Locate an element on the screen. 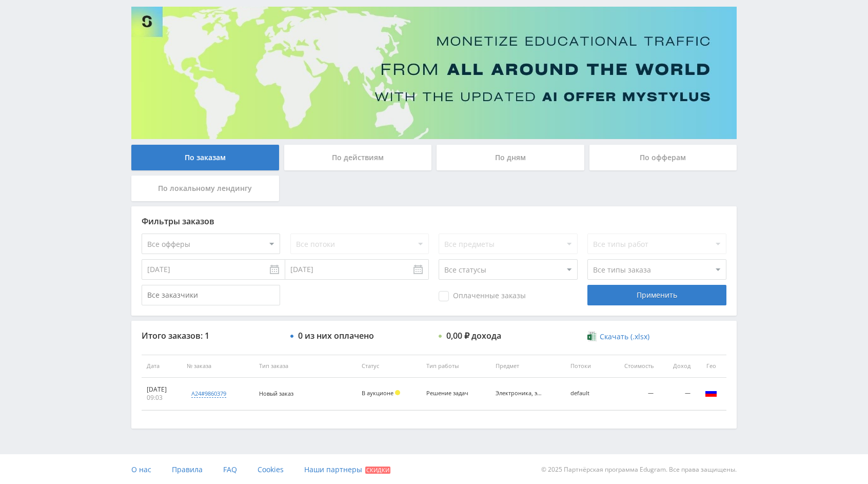  span: Холд is located at coordinates (398, 393).